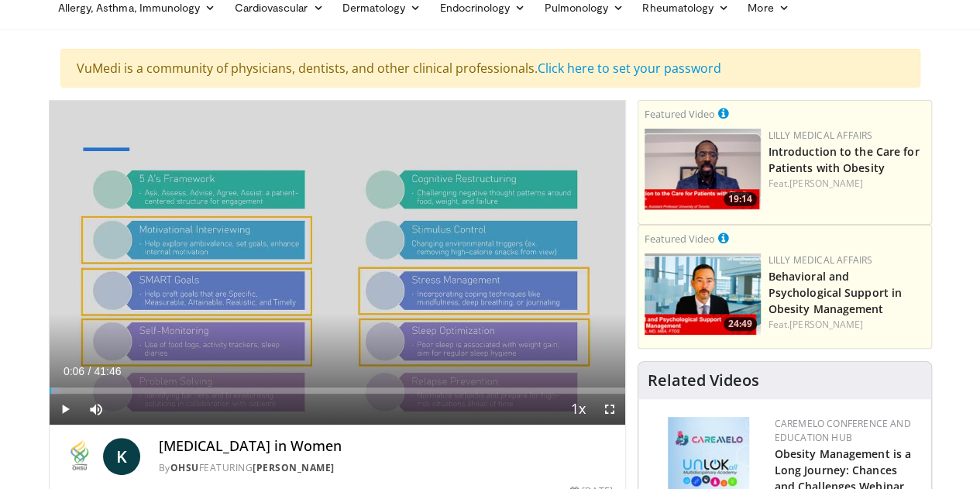 This screenshot has height=489, width=980. What do you see at coordinates (122, 456) in the screenshot?
I see `a: K` at bounding box center [122, 456].